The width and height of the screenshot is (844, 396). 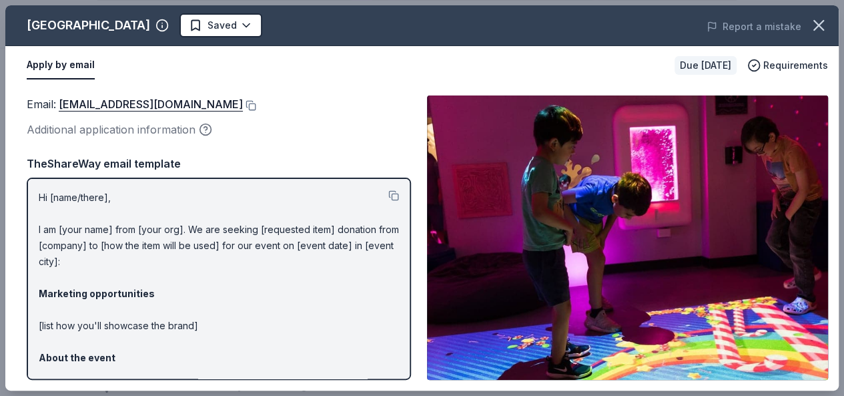 I want to click on span: Email :, so click(x=135, y=104).